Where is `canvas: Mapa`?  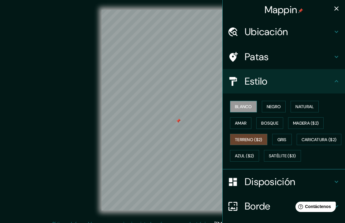
canvas: Mapa is located at coordinates (172, 110).